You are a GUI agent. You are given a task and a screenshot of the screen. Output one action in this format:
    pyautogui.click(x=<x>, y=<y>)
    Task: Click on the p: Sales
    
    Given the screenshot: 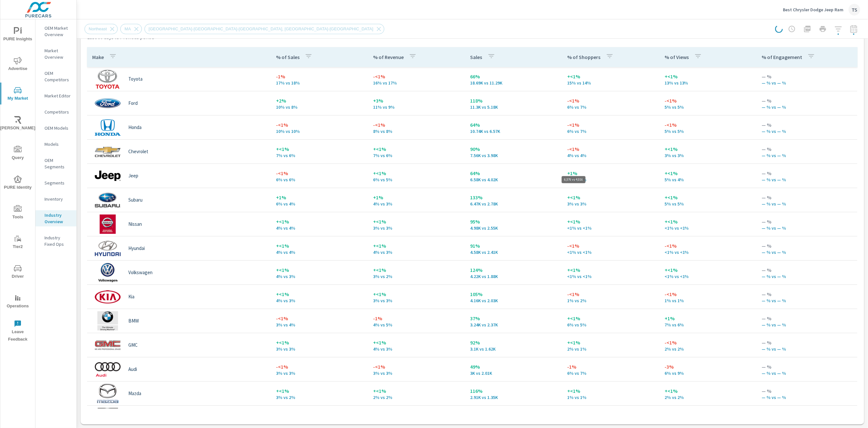 What is the action you would take?
    pyautogui.click(x=476, y=57)
    